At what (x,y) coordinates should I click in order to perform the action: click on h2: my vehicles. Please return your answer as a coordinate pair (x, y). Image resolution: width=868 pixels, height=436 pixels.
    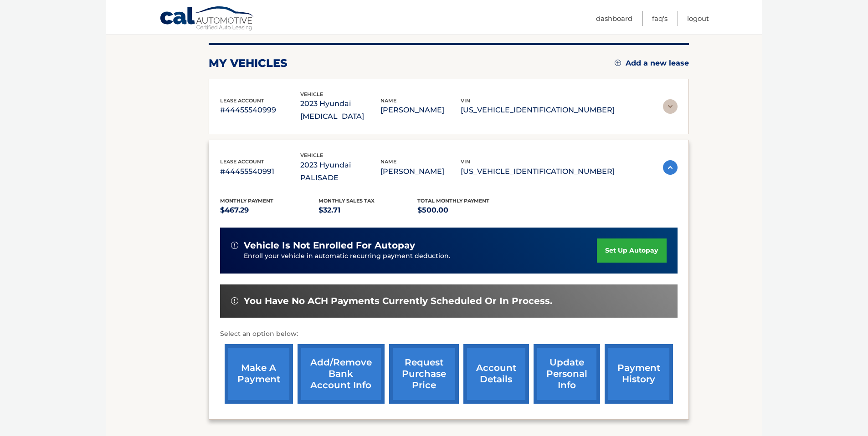
    Looking at the image, I should click on (247, 64).